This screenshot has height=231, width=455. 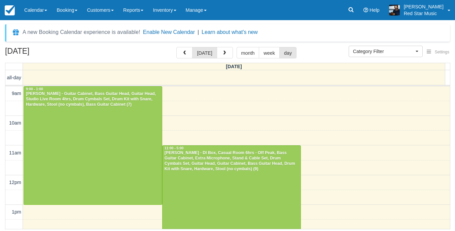 I want to click on span: Help, so click(x=374, y=10).